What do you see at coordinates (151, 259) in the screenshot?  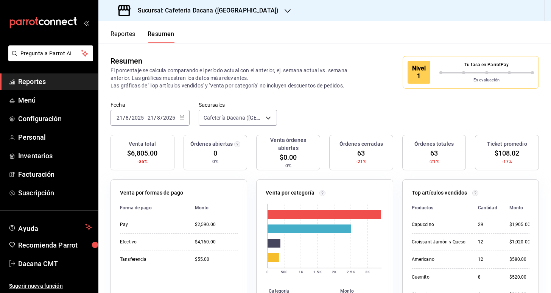 I see `div: Tansferencia` at bounding box center [151, 259].